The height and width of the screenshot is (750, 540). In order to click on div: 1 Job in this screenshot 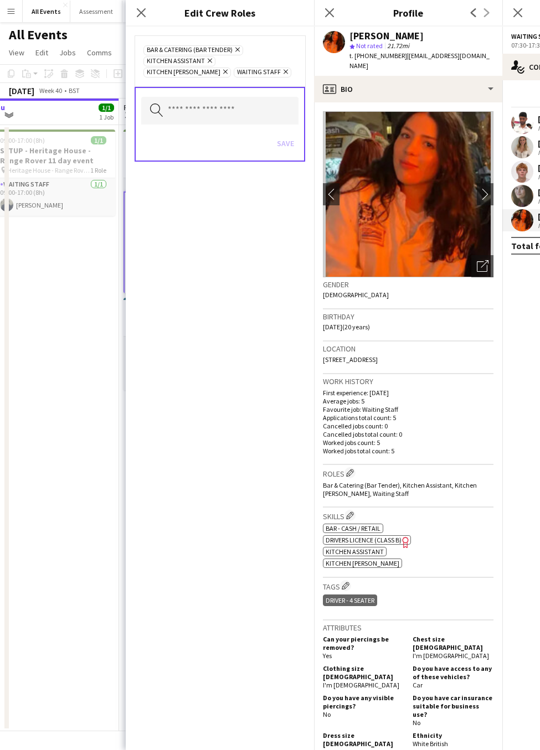, I will do `click(106, 117)`.